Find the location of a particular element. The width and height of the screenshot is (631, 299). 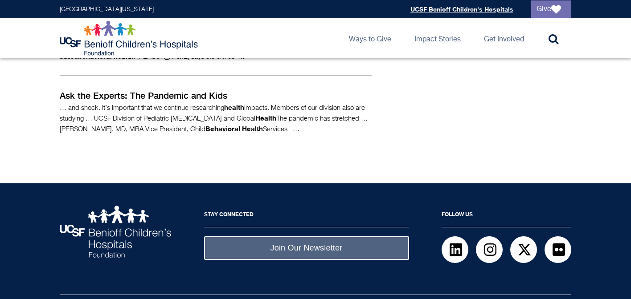

img: UCSF Benioff Children's Hospitals is located at coordinates (115, 232).